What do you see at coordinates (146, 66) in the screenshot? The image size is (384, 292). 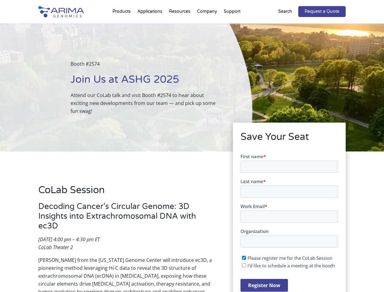 I see `p: Booth #2574` at bounding box center [146, 66].